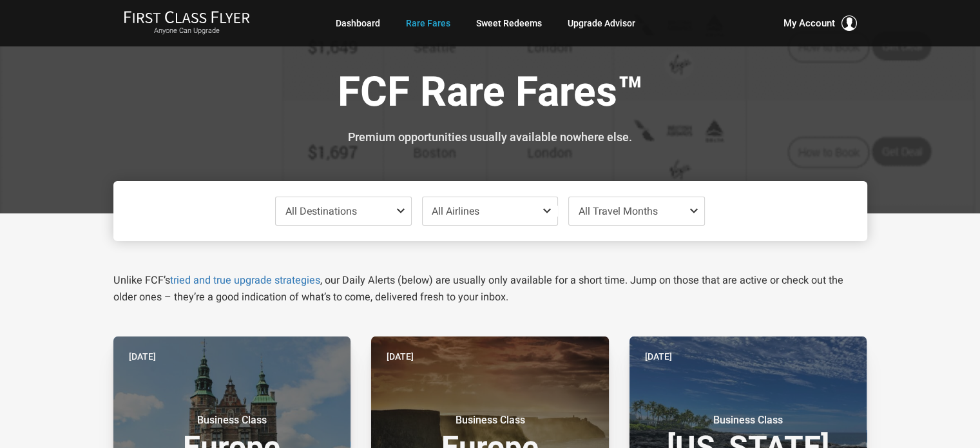 Image resolution: width=980 pixels, height=448 pixels. I want to click on p: Unlike FCF’s , our Daily Alerts (below) are usually only available for a short time. Jump on thos..., so click(490, 289).